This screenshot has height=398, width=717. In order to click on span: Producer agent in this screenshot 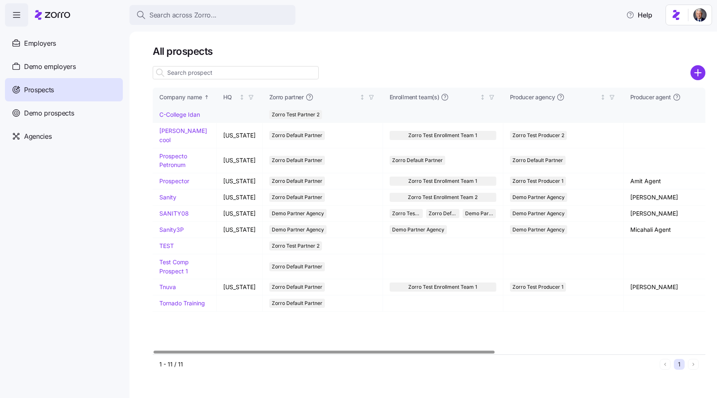, I will do `click(651, 97)`.